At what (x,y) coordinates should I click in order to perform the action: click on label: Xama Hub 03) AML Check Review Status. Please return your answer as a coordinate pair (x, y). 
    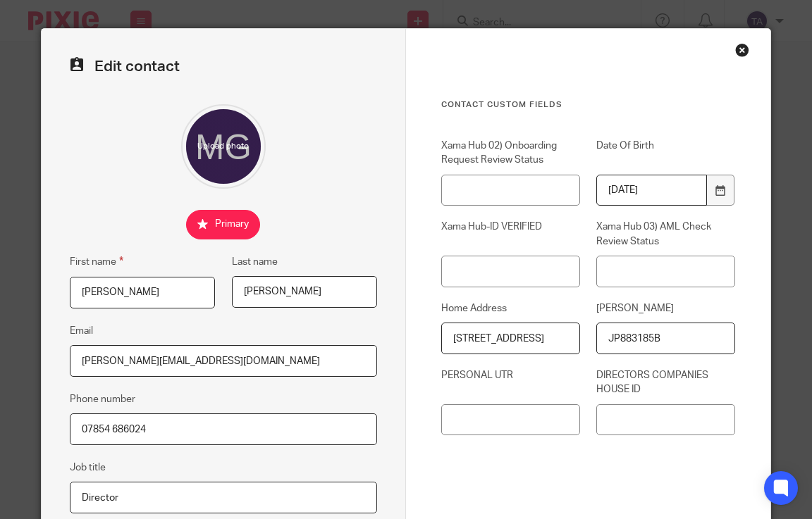
    Looking at the image, I should click on (666, 234).